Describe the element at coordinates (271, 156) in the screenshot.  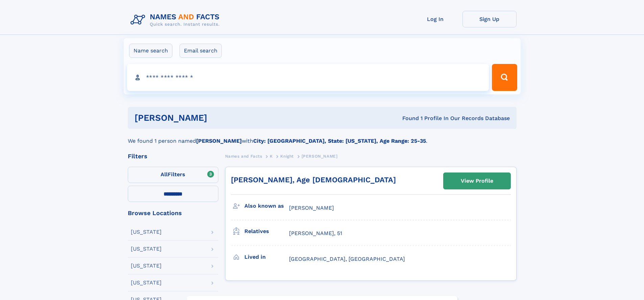
I see `span: K` at that location.